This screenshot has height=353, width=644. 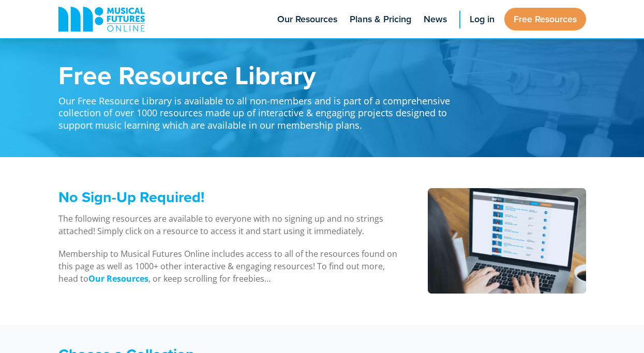 I want to click on p: Membership to Musical Futures Online includes access to all of the resources found on this page a..., so click(x=229, y=266).